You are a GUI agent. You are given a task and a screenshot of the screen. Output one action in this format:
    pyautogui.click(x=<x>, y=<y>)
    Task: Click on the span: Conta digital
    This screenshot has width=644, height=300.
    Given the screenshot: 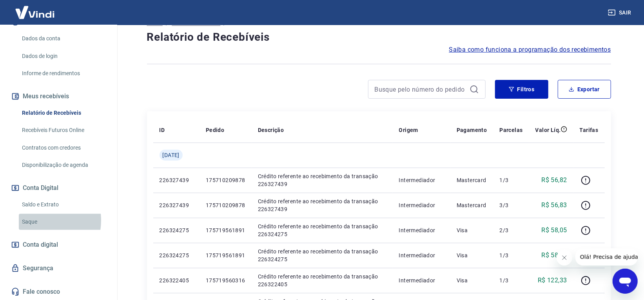 What is the action you would take?
    pyautogui.click(x=40, y=245)
    